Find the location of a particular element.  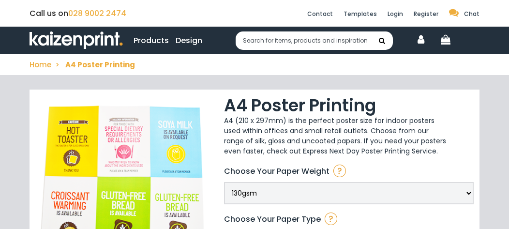

label: Choose Your Paper Weight is located at coordinates (277, 171).